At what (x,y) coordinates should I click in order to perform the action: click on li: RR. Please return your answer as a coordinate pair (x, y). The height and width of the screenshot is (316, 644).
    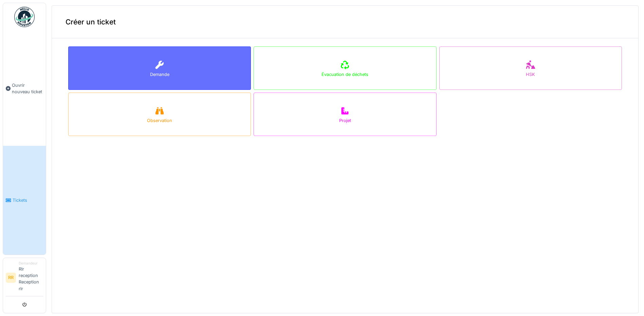
    Looking at the image, I should click on (11, 277).